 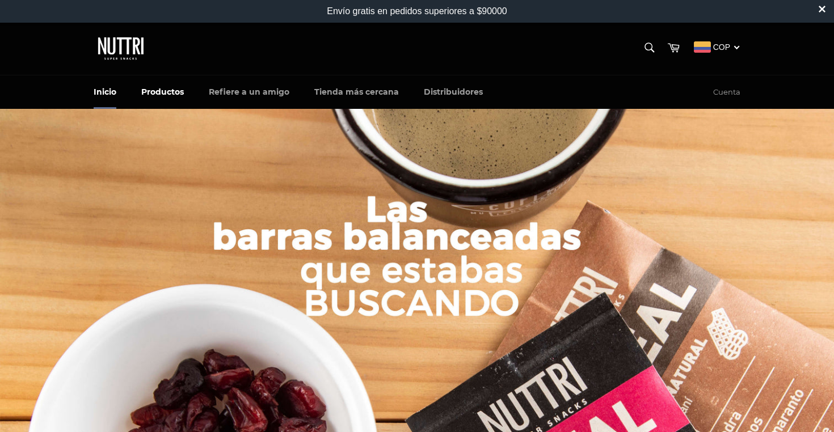 I want to click on span: COP, so click(x=722, y=47).